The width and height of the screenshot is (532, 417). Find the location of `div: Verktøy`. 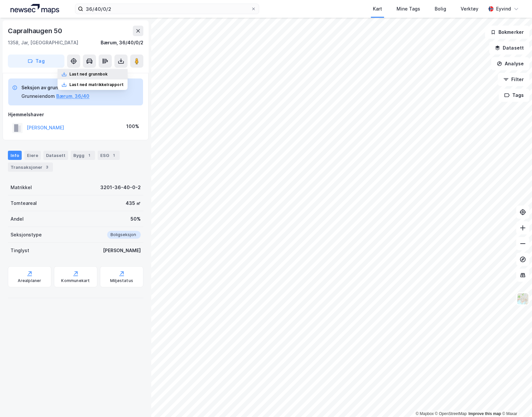

div: Verktøy is located at coordinates (470, 9).